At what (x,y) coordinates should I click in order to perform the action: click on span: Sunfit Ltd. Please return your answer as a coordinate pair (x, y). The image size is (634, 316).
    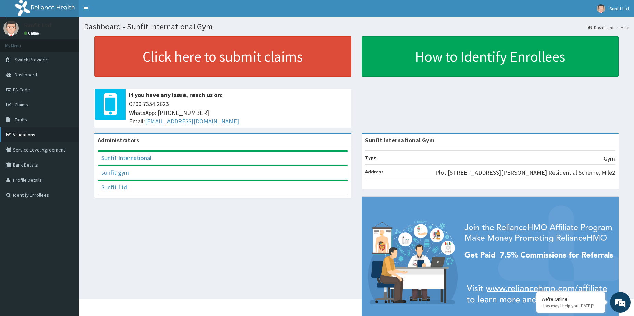
    Looking at the image, I should click on (619, 9).